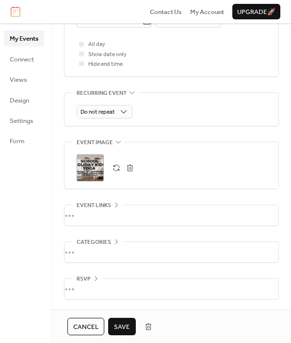 This screenshot has width=291, height=343. What do you see at coordinates (94, 143) in the screenshot?
I see `span: Event image` at bounding box center [94, 143].